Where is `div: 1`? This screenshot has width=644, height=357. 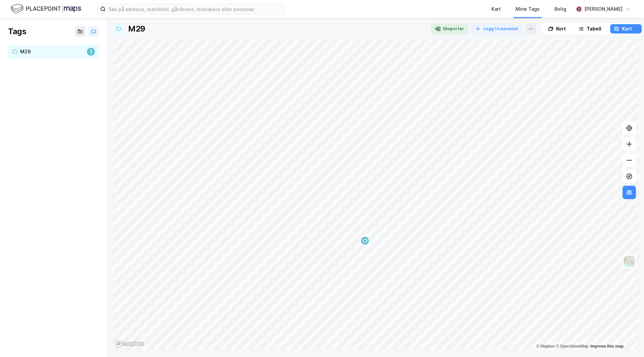
div: 1 is located at coordinates (91, 52).